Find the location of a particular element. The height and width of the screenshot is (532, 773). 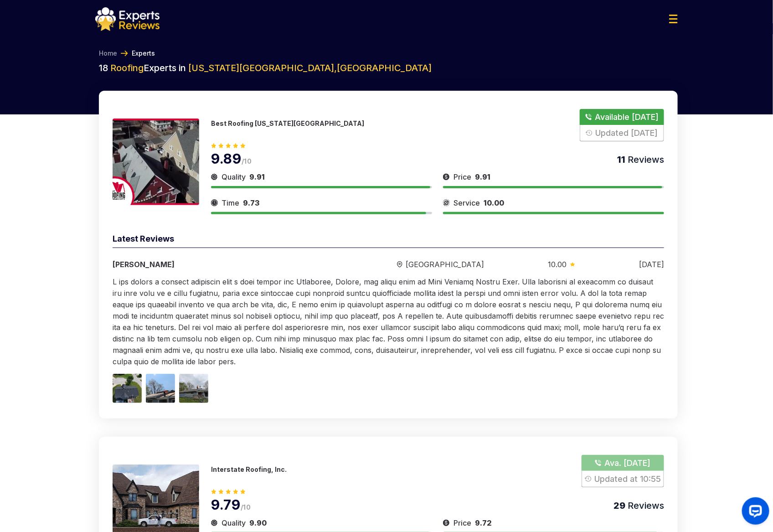

img: logo is located at coordinates (127, 19).